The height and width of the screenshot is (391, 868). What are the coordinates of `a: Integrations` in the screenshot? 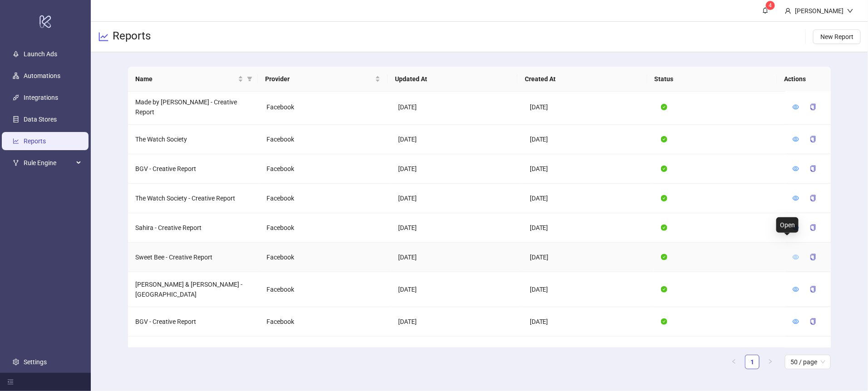 It's located at (41, 97).